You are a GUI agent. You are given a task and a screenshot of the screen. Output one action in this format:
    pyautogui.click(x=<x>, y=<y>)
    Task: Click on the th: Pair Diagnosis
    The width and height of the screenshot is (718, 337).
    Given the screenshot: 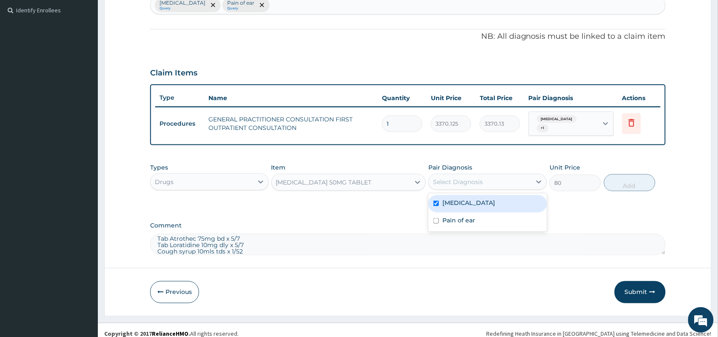 What is the action you would take?
    pyautogui.click(x=572, y=98)
    